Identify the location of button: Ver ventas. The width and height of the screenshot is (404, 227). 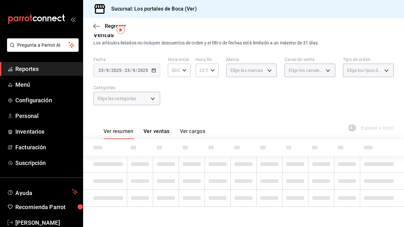
(157, 134).